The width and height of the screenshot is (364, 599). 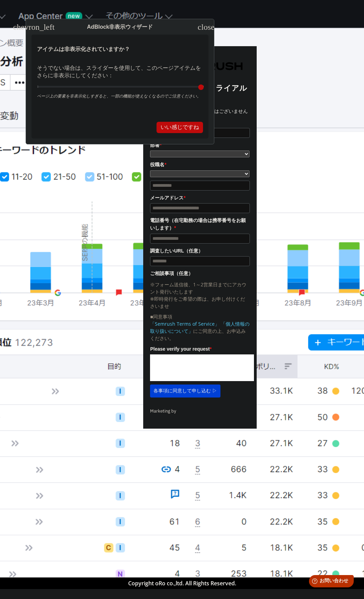 I want to click on div: Marketing by, so click(x=200, y=411).